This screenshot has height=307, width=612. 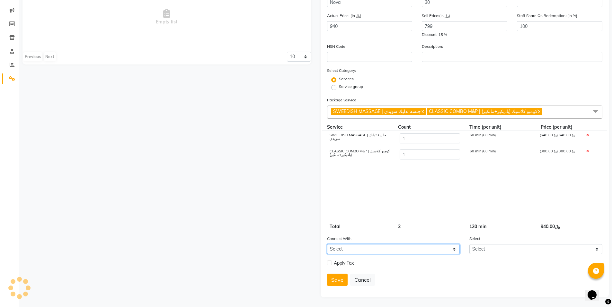 I want to click on div: 2, so click(x=429, y=227).